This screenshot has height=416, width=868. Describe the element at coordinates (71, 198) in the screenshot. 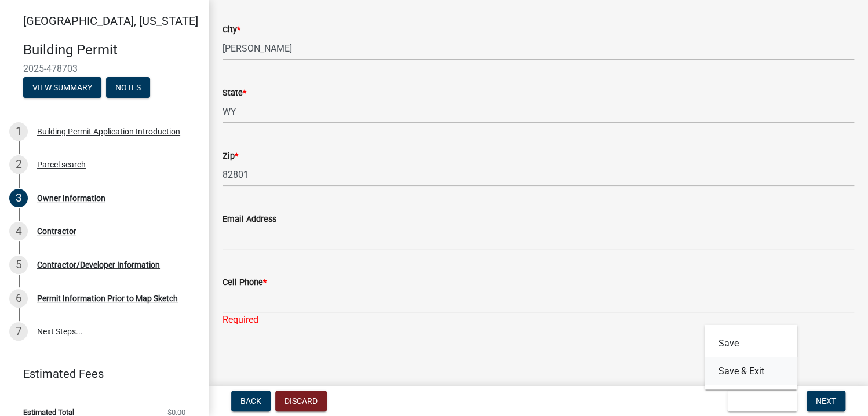

I see `div: Owner Information` at that location.